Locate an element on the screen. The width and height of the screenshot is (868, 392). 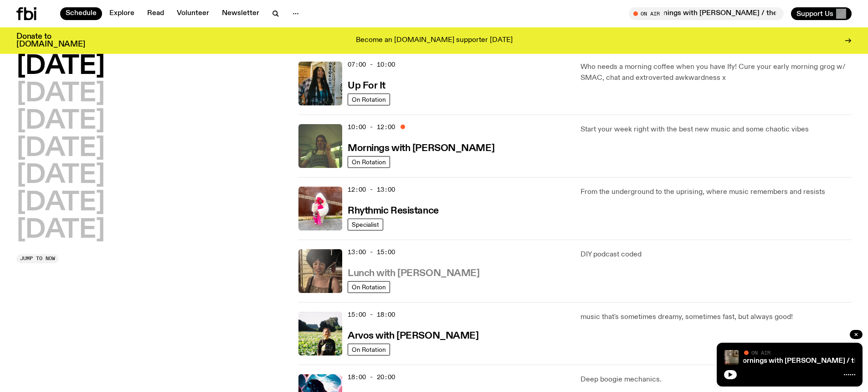
span: 15:00 - 18:00 is located at coordinates (372, 314).